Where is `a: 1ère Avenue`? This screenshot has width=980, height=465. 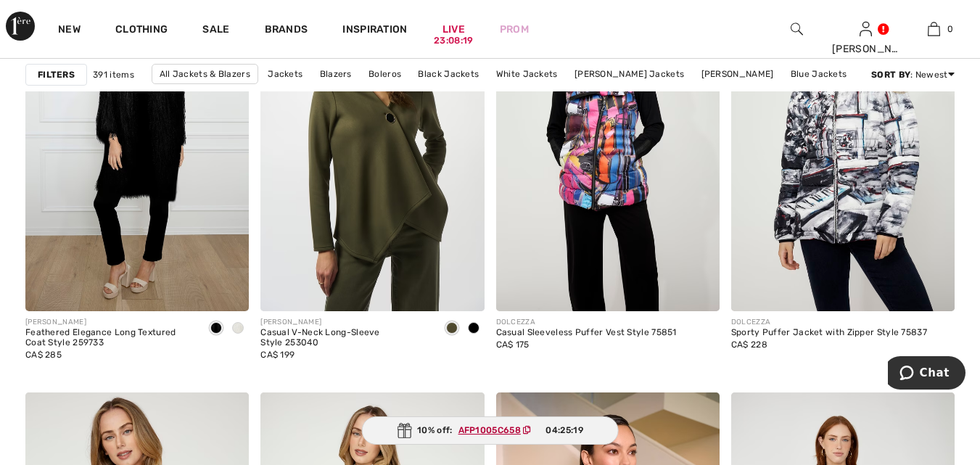
a: 1ère Avenue is located at coordinates (20, 26).